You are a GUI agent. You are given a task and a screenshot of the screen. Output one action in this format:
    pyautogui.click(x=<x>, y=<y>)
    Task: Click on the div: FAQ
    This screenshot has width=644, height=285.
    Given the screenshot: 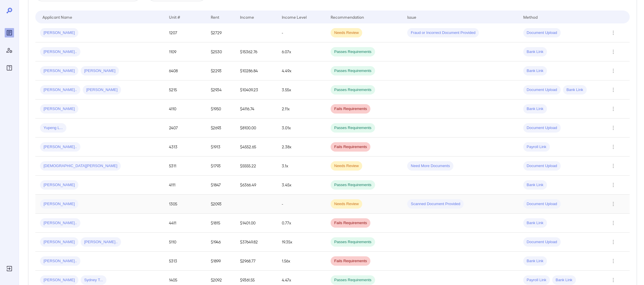 What is the action you would take?
    pyautogui.click(x=9, y=68)
    